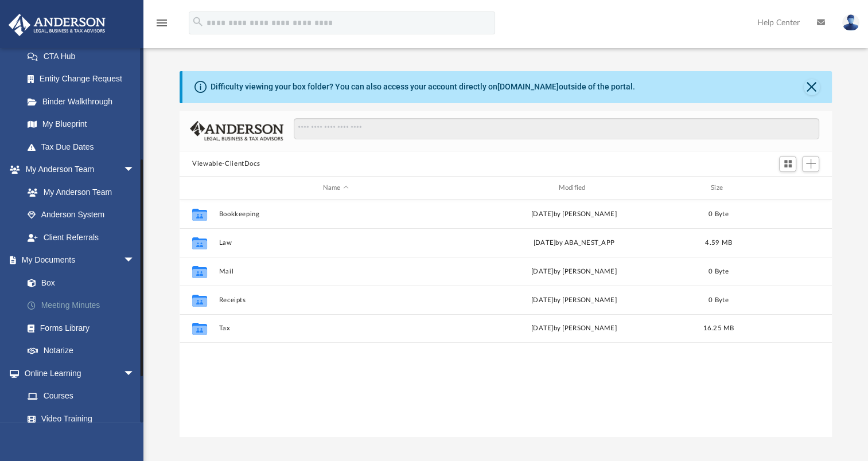 The image size is (868, 461). Describe the element at coordinates (81, 396) in the screenshot. I see `a: Courses` at that location.